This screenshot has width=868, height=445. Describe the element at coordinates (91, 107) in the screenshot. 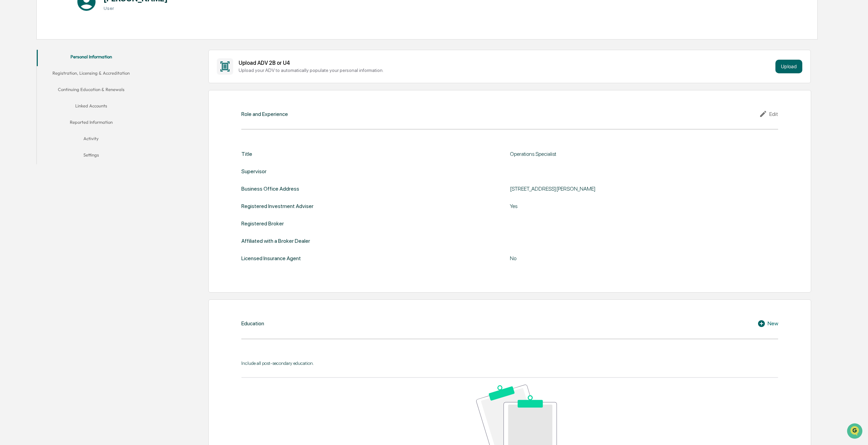

I see `div: secondary tabs example` at that location.